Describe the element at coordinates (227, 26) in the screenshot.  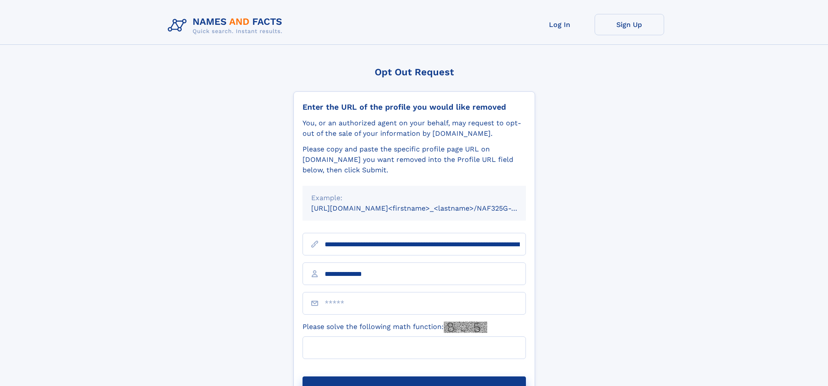
I see `img: Logo Names and Facts` at that location.